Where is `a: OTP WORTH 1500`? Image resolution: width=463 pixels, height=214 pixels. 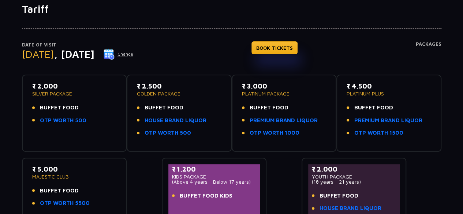
a: OTP WORTH 1500 is located at coordinates (379, 133).